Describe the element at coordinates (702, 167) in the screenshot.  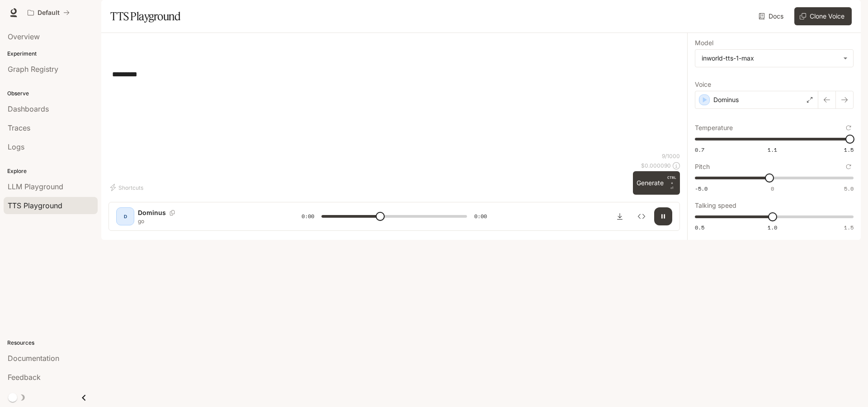
I see `p: Pitch` at that location.